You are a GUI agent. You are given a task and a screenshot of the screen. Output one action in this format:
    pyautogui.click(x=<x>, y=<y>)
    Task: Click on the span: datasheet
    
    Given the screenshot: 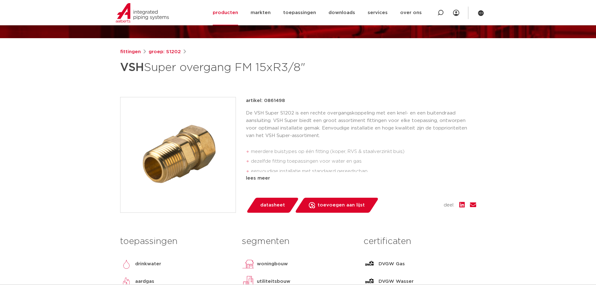 What is the action you would take?
    pyautogui.click(x=272, y=205)
    